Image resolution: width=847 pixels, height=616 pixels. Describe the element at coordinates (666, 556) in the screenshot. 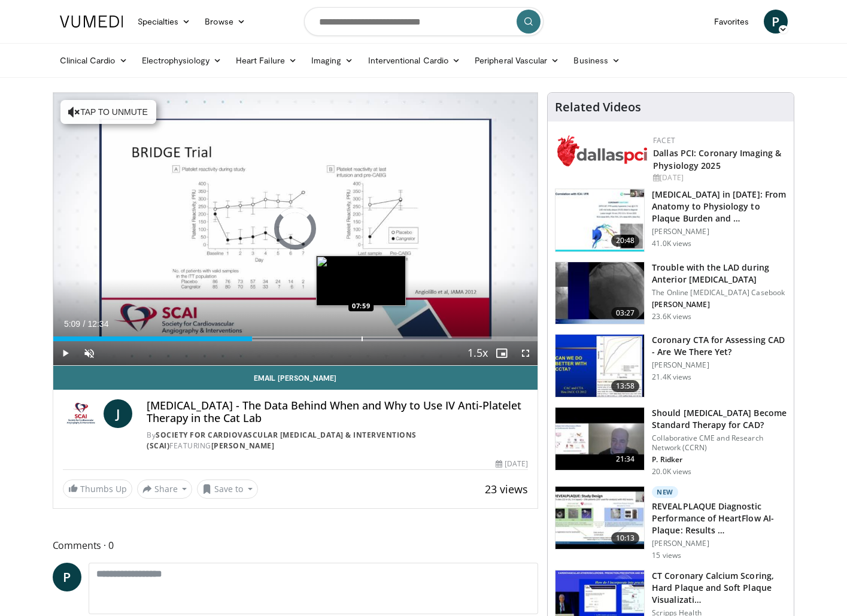

I see `p: 15 views` at that location.